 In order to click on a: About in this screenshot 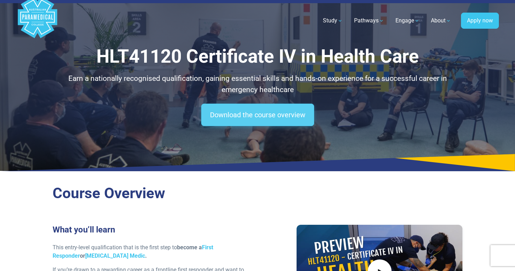, I will do `click(441, 21)`.